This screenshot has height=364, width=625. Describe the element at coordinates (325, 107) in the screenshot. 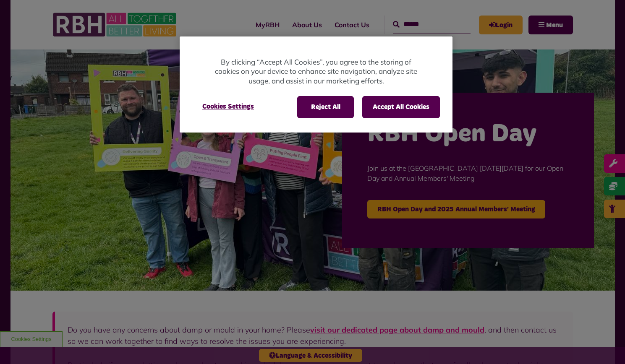

I see `button: Reject All` at that location.